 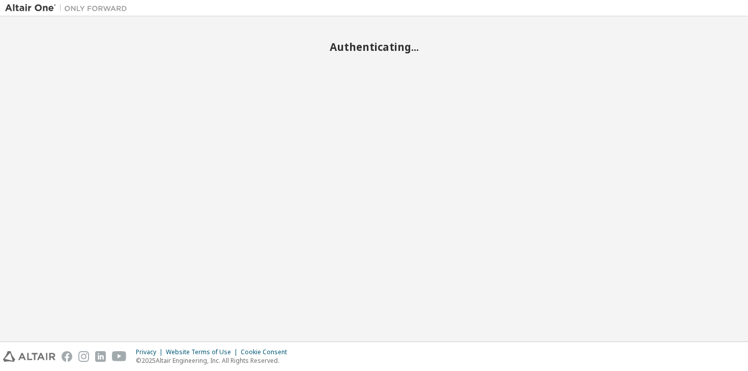 What do you see at coordinates (29, 356) in the screenshot?
I see `img: altair_logo.svg` at bounding box center [29, 356].